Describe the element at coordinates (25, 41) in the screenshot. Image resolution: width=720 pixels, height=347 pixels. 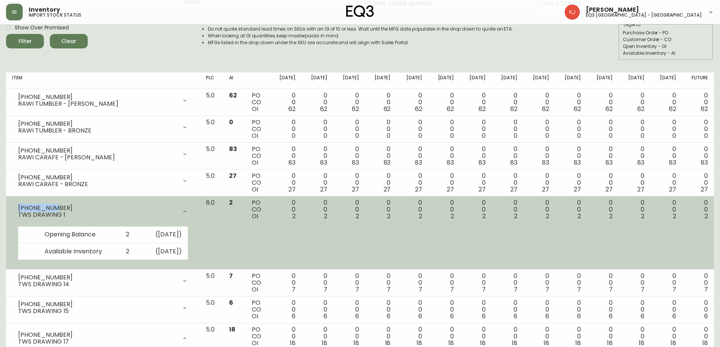
I see `button: Filter` at that location.